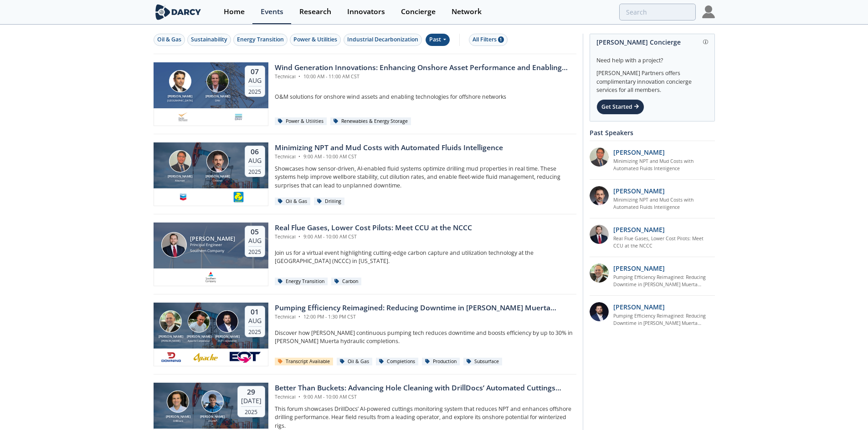  I want to click on a: Real Flue Gases, Lower Cost Pilots: Meet CCU at the NCCC, so click(664, 243).